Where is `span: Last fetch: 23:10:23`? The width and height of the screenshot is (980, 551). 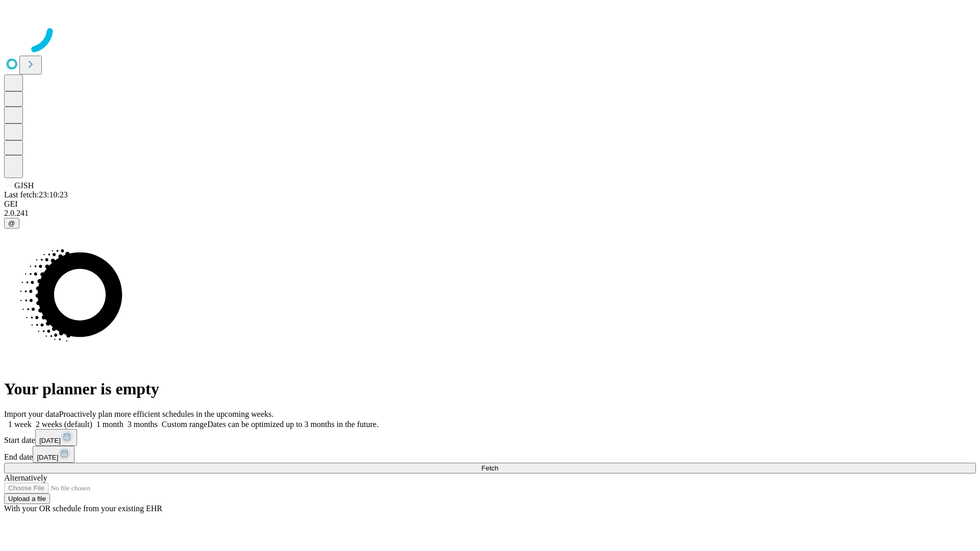
span: Last fetch: 23:10:23 is located at coordinates (35, 194).